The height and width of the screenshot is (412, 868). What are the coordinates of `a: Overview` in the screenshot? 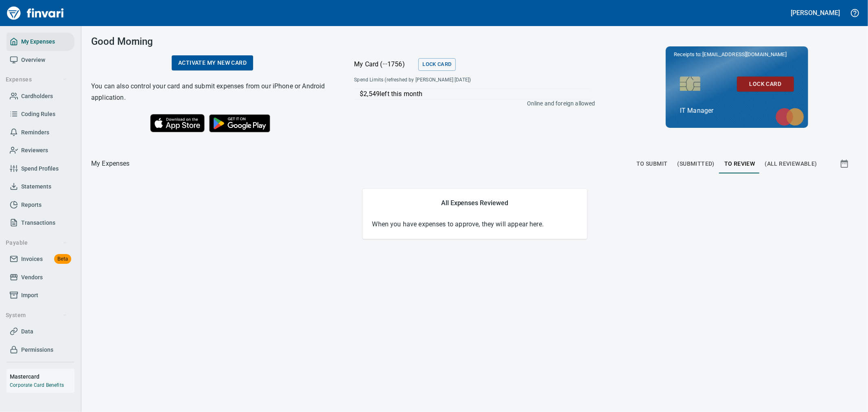 It's located at (40, 60).